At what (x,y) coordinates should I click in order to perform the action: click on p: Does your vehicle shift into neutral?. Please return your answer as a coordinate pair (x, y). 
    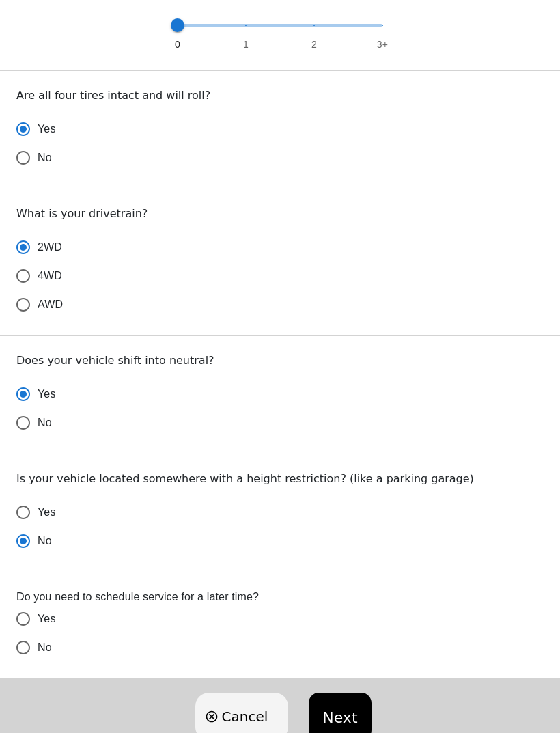
    Looking at the image, I should click on (280, 361).